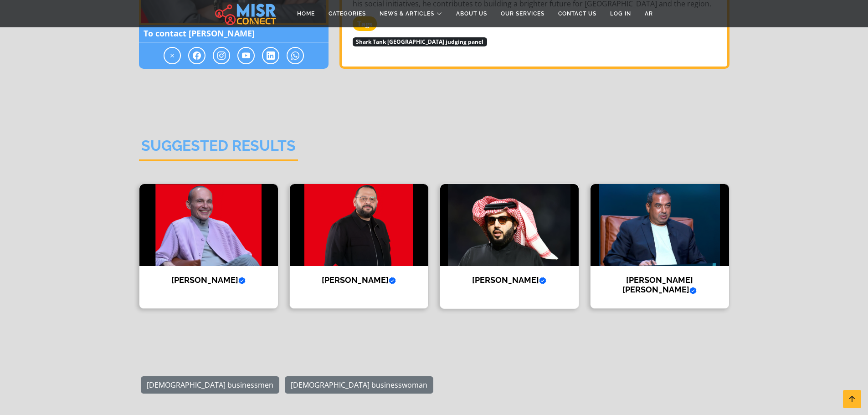 The height and width of the screenshot is (415, 868). What do you see at coordinates (246, 14) in the screenshot?
I see `img: main.misr_connect` at bounding box center [246, 14].